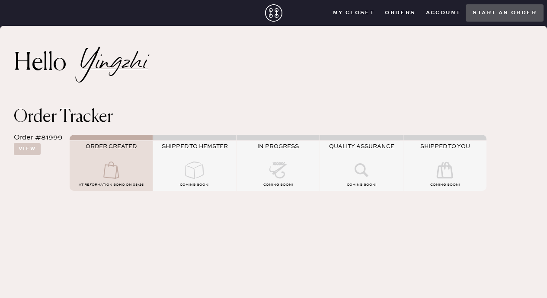 This screenshot has height=298, width=547. What do you see at coordinates (63, 117) in the screenshot?
I see `span: Order Tracker` at bounding box center [63, 117].